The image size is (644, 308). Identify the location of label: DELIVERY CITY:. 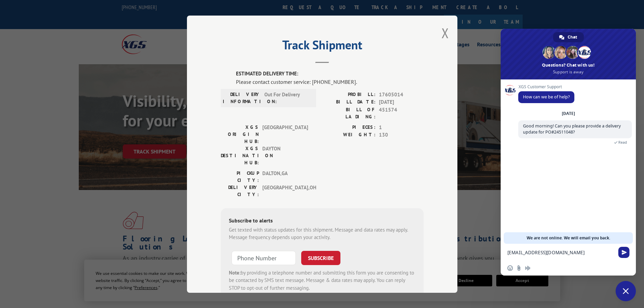
(240, 191).